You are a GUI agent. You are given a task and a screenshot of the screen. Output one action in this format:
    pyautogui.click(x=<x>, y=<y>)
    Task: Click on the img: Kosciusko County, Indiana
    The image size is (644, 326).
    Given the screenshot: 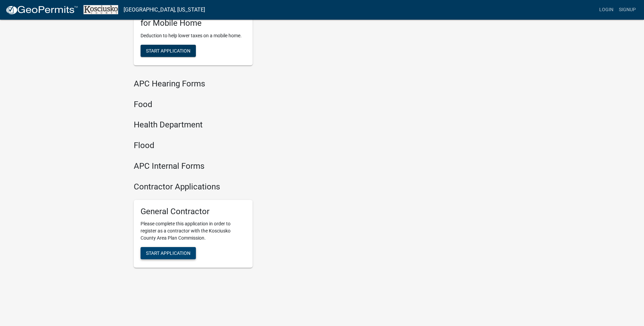 What is the action you would take?
    pyautogui.click(x=101, y=9)
    